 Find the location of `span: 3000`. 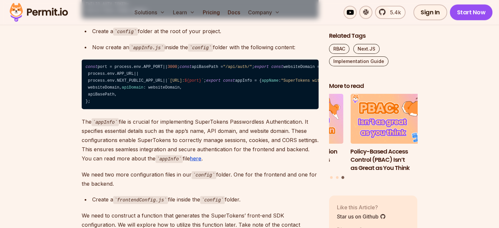

span: 3000 is located at coordinates (172, 67).